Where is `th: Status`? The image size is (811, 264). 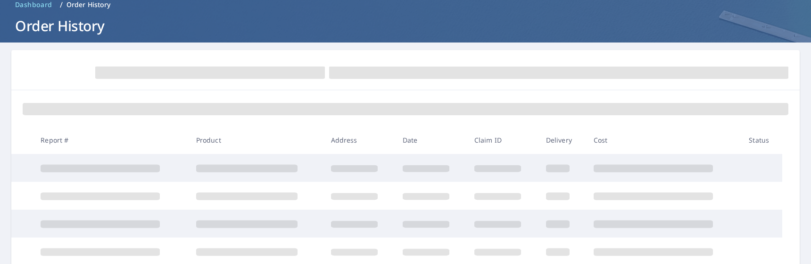
th: Status is located at coordinates (762, 140).